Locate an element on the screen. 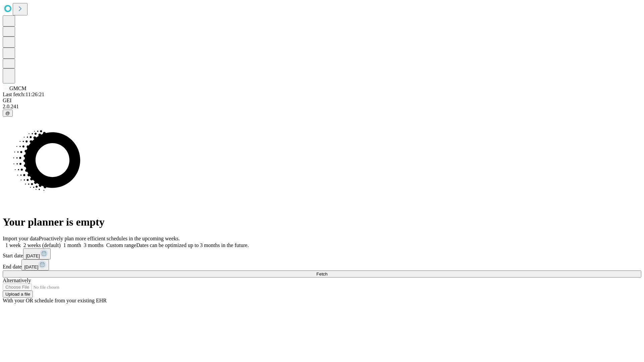 This screenshot has width=644, height=362. span: GMCM is located at coordinates (18, 88).